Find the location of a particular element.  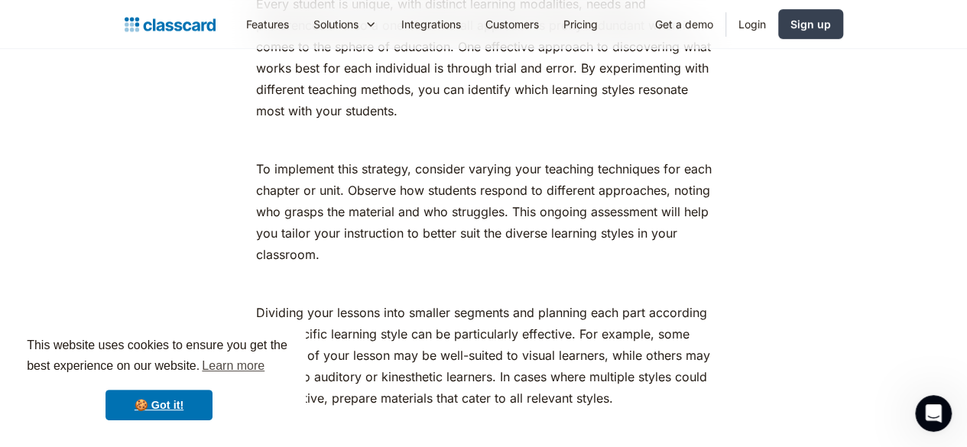

a: Integrations is located at coordinates (431, 24).